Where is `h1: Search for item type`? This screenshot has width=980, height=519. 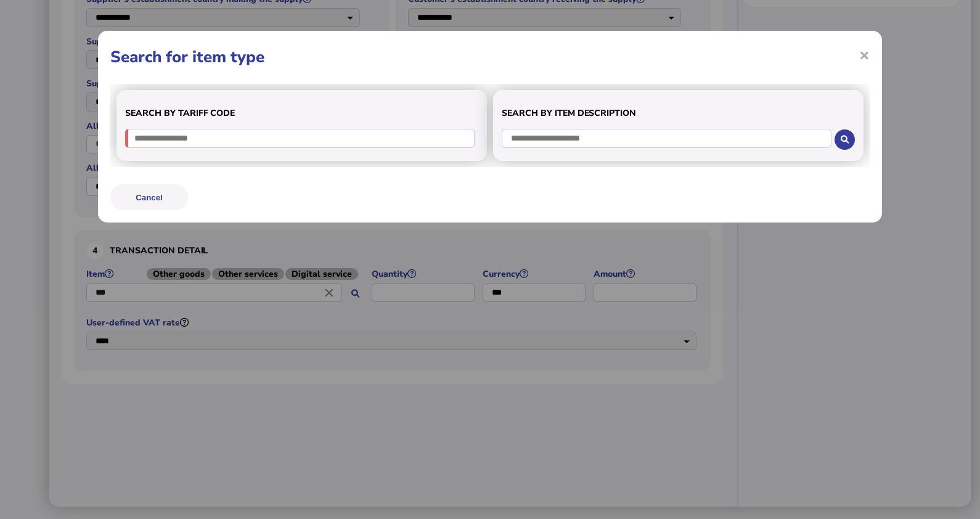
h1: Search for item type is located at coordinates (490, 56).